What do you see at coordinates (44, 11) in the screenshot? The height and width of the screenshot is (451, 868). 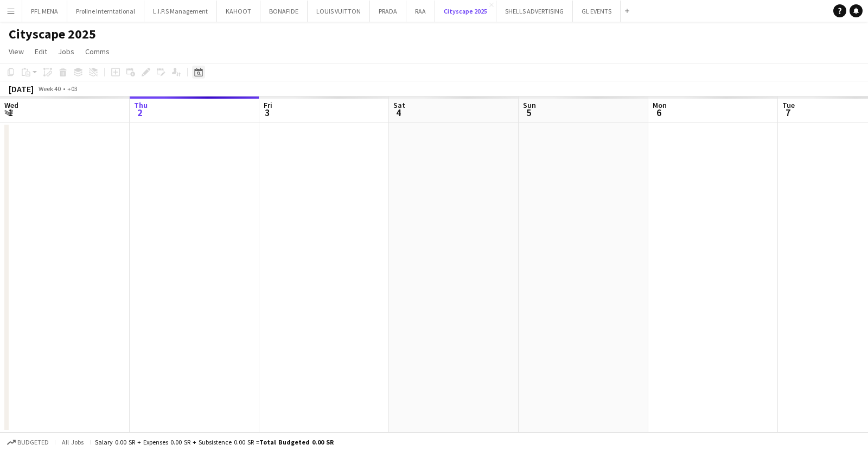 I see `button: PFL MENA` at bounding box center [44, 11].